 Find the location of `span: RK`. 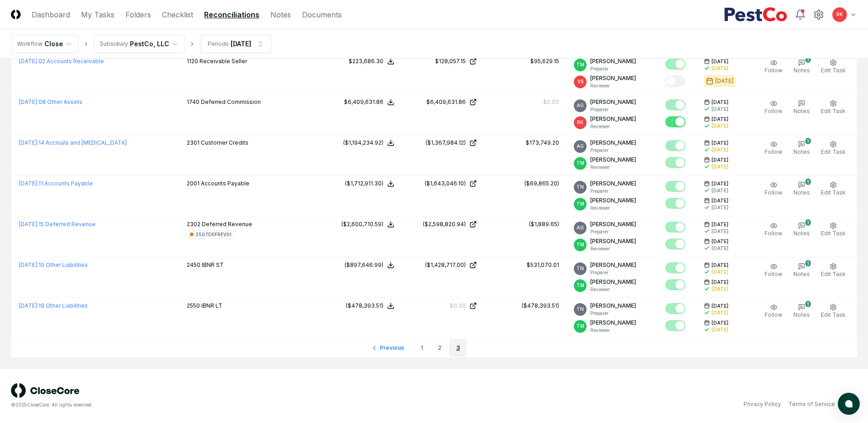

span: RK is located at coordinates (580, 122).